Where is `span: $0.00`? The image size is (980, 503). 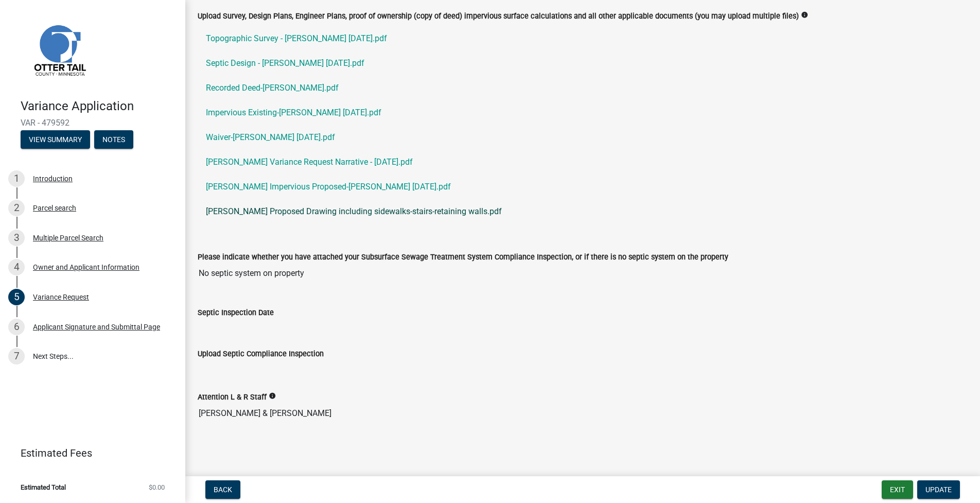
span: $0.00 is located at coordinates (157, 487).